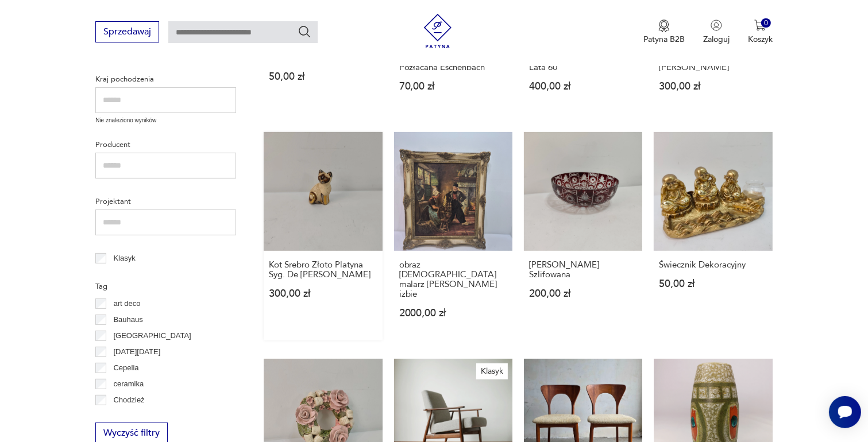 This screenshot has width=868, height=442. Describe the element at coordinates (304, 32) in the screenshot. I see `button: Szukaj` at that location.